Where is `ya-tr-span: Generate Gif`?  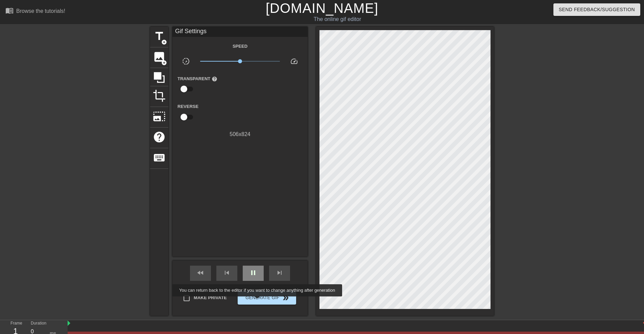
ya-tr-span: Generate Gif is located at coordinates (262, 298).